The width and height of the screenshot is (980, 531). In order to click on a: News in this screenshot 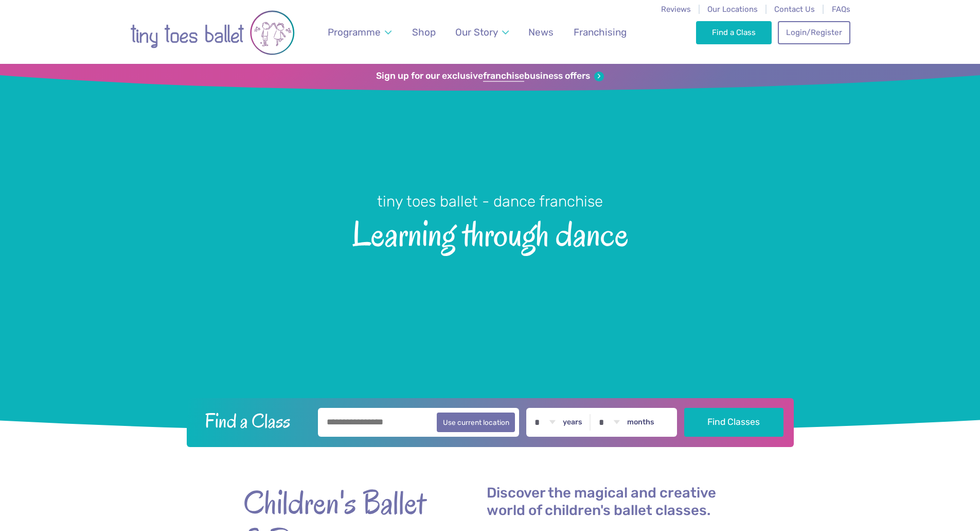, I will do `click(541, 32)`.